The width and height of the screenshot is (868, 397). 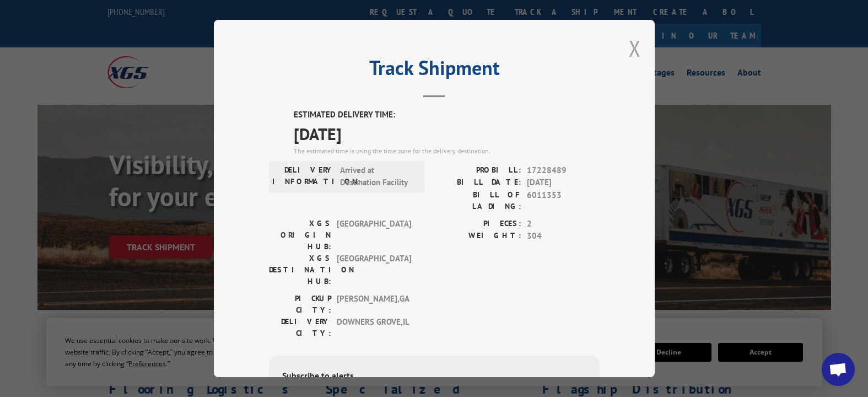 What do you see at coordinates (434, 377) in the screenshot?
I see `div: Subscribe to alerts` at bounding box center [434, 377].